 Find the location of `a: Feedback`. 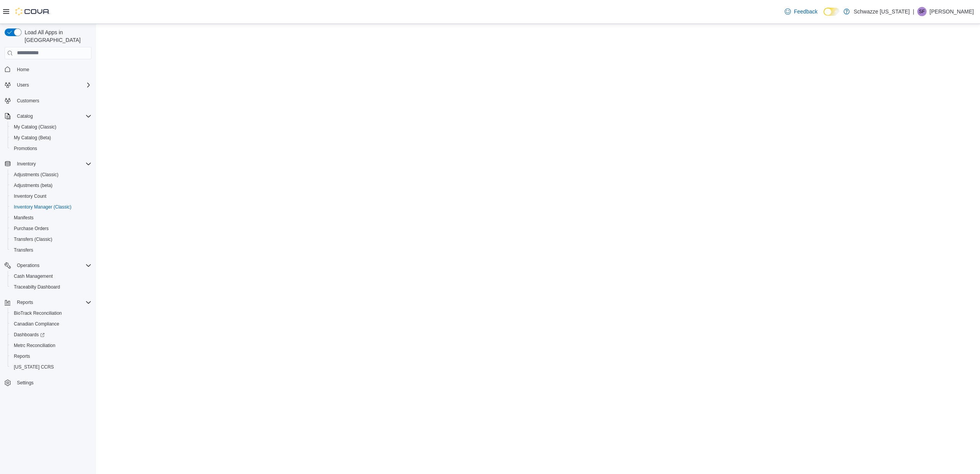

a: Feedback is located at coordinates (801, 11).